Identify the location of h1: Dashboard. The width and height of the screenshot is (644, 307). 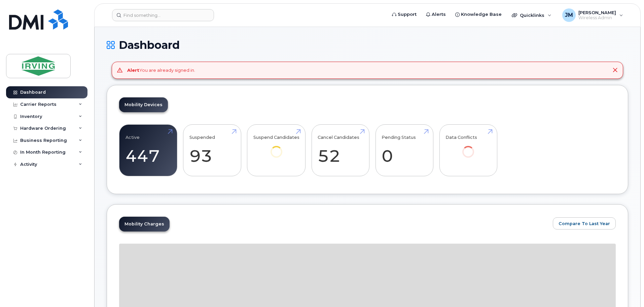
(367, 45).